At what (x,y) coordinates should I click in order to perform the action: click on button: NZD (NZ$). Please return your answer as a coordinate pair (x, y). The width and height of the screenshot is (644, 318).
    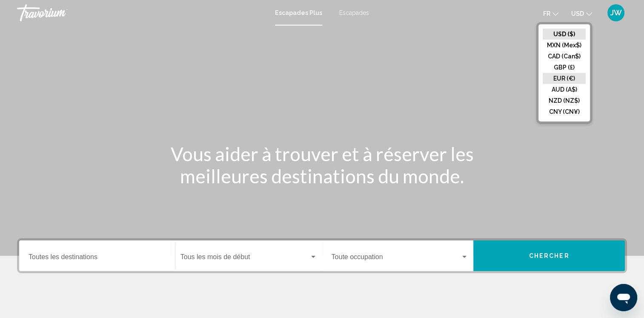
    Looking at the image, I should click on (564, 100).